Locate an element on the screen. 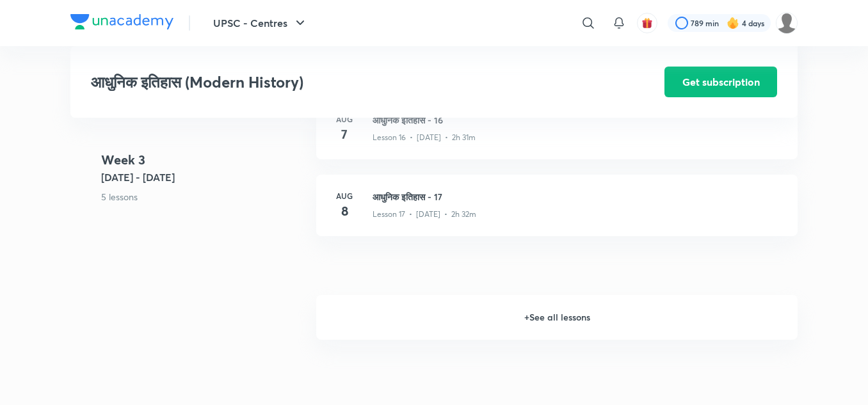 The image size is (868, 405). button: Get subscription is located at coordinates (721, 82).